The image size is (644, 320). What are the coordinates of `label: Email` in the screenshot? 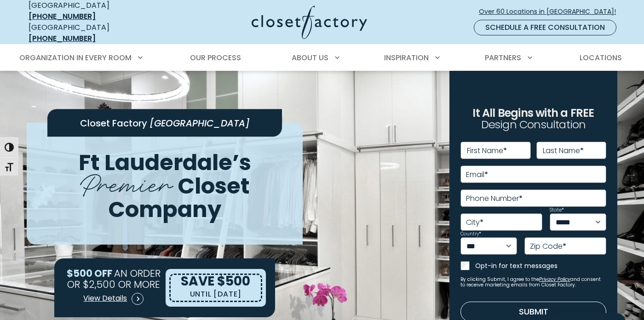 It's located at (477, 175).